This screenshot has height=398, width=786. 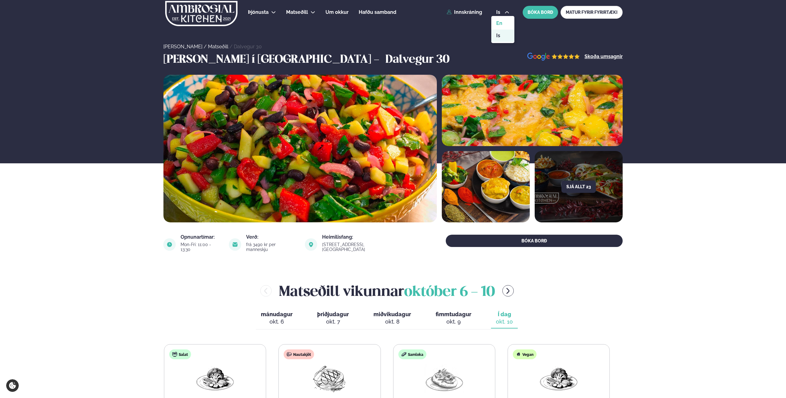 What do you see at coordinates (180, 354) in the screenshot?
I see `div: Salat` at bounding box center [180, 354].